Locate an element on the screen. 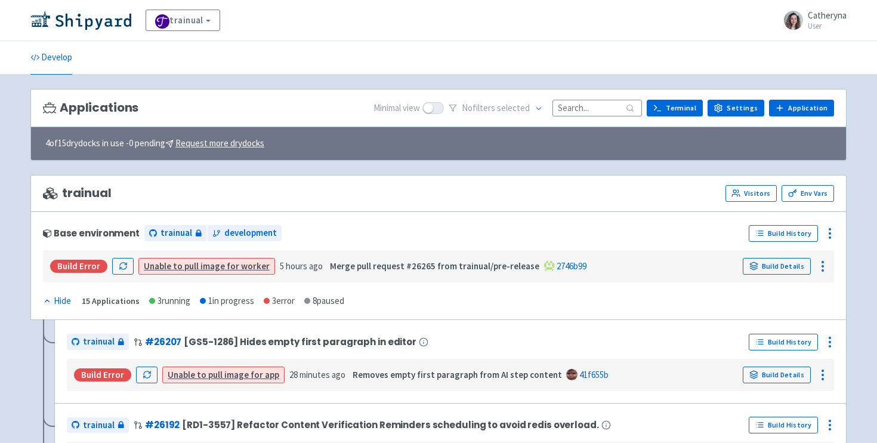 Image resolution: width=877 pixels, height=443 pixels. span: Minimal view is located at coordinates (397, 108).